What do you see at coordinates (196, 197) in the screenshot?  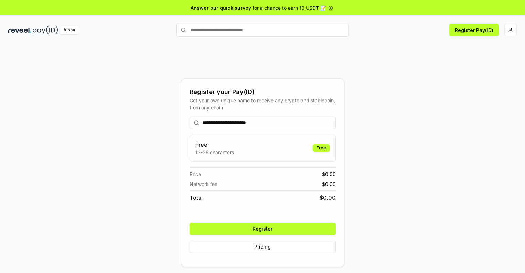 I see `span: Total` at bounding box center [196, 197].